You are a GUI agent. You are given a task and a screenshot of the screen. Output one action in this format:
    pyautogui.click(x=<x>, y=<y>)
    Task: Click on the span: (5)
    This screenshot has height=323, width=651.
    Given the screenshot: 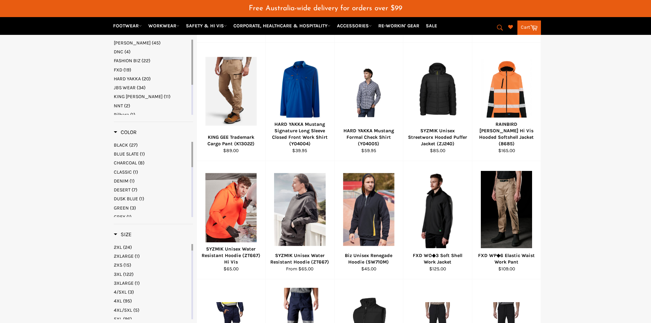 What is the action you would take?
    pyautogui.click(x=136, y=310)
    